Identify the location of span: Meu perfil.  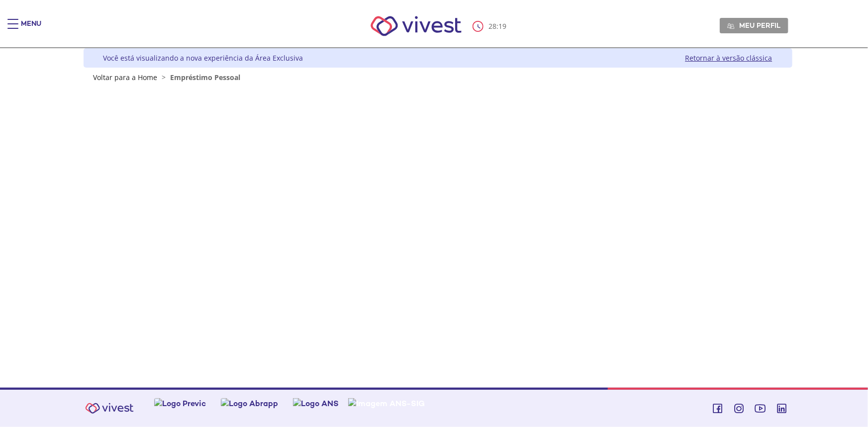
(760, 25).